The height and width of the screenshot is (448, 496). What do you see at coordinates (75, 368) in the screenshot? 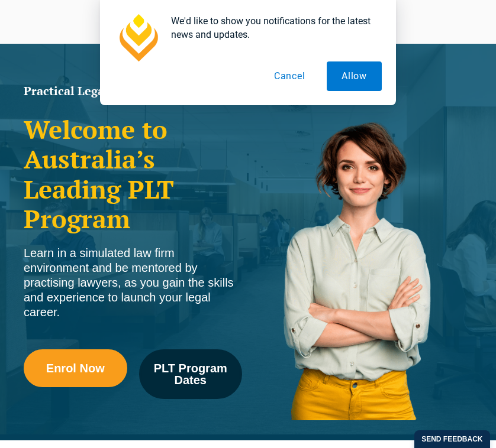
I see `span: Enrol Now` at bounding box center [75, 368].